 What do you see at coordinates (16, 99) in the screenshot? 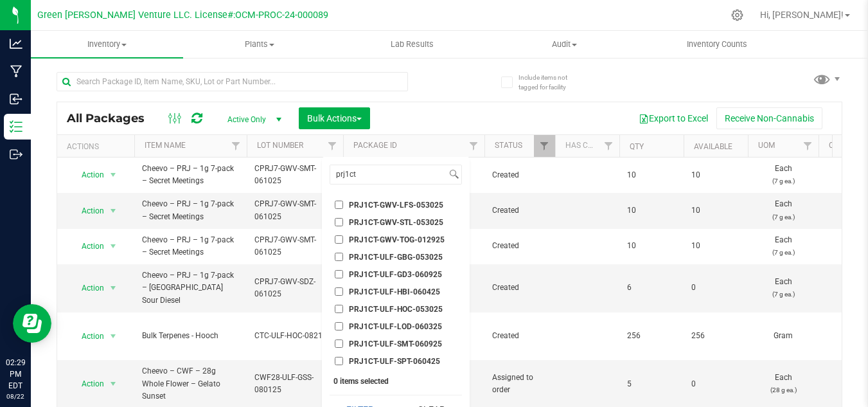
I see `inline-svg: Inbound` at bounding box center [16, 99].